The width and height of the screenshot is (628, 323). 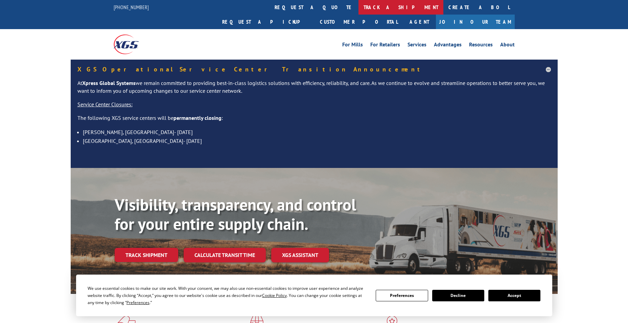 I want to click on div: Cookie Consent Prompt, so click(x=314, y=295).